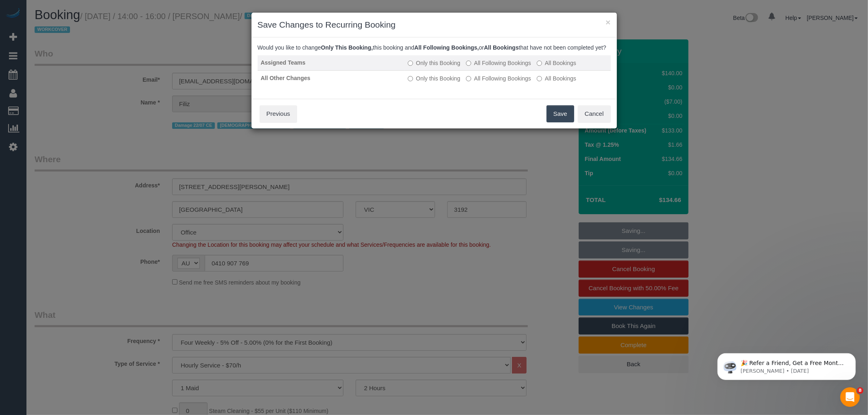  Describe the element at coordinates (434, 47) in the screenshot. I see `p: Would you like to change this booking and or that have not been completed yet?` at that location.